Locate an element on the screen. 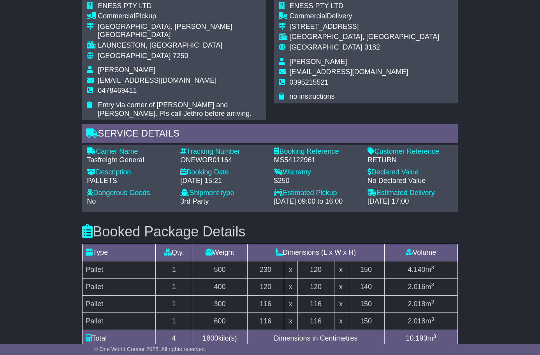  div: Customer Reference is located at coordinates (411, 152).